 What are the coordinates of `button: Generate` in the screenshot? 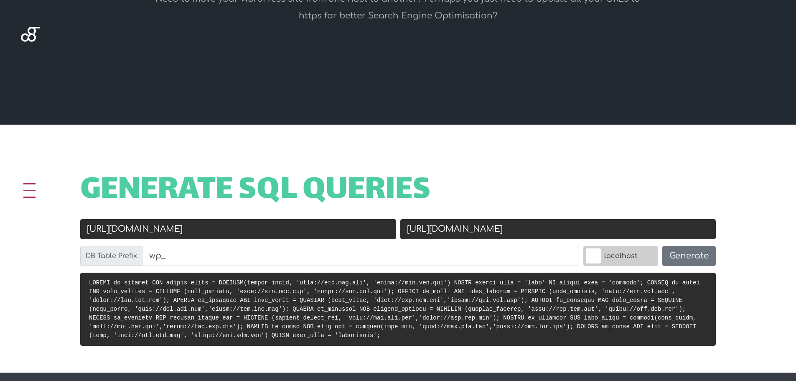 It's located at (689, 256).